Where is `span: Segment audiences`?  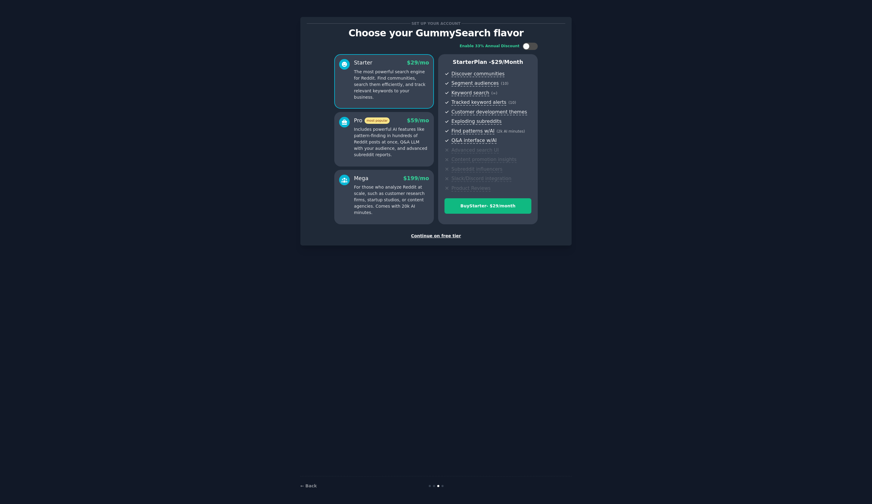
span: Segment audiences is located at coordinates (475, 83).